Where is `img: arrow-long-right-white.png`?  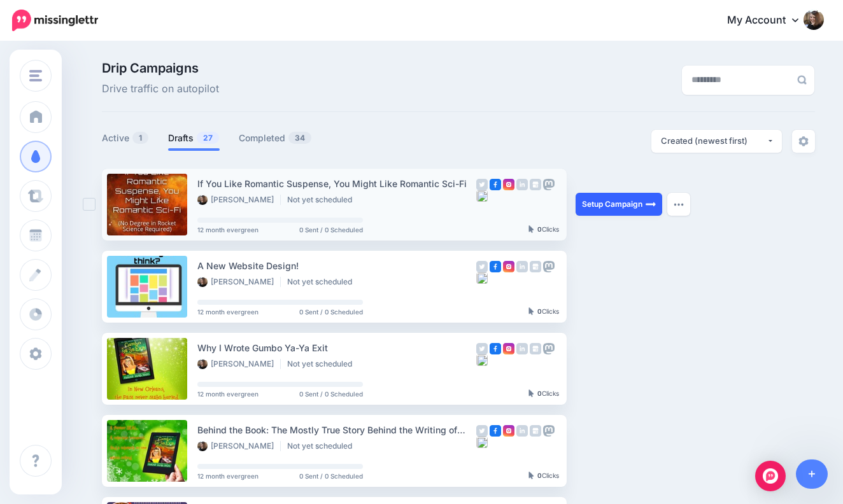
img: arrow-long-right-white.png is located at coordinates (651, 205).